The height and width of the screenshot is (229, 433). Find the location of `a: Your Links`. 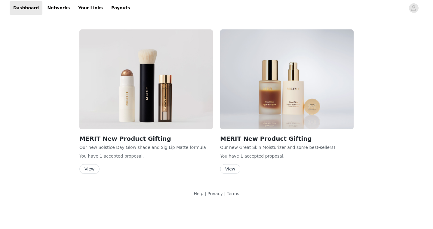

a: Your Links is located at coordinates (90, 8).